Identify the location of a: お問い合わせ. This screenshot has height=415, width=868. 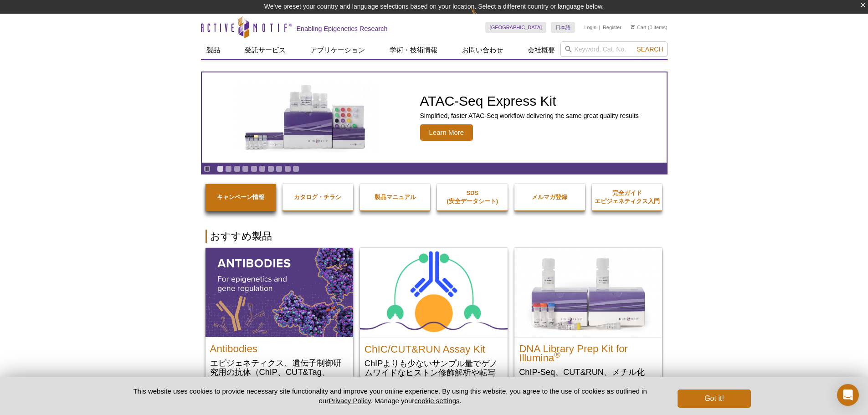
(482, 50).